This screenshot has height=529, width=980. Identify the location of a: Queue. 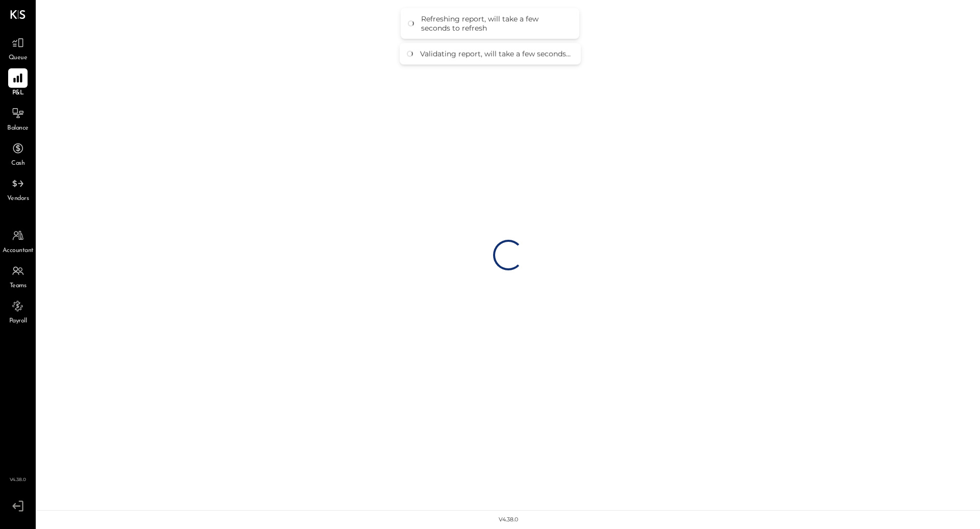
(18, 48).